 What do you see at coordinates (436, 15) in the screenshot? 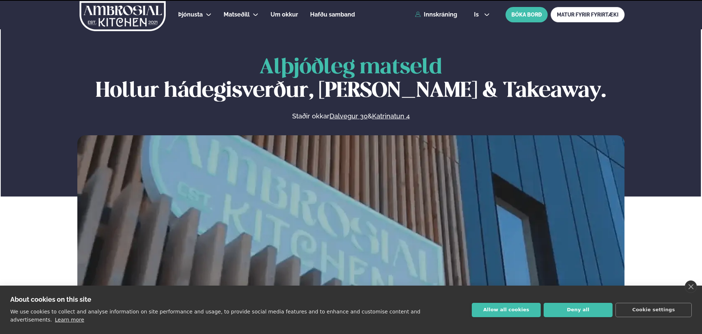
I see `a: Innskráning` at bounding box center [436, 15].